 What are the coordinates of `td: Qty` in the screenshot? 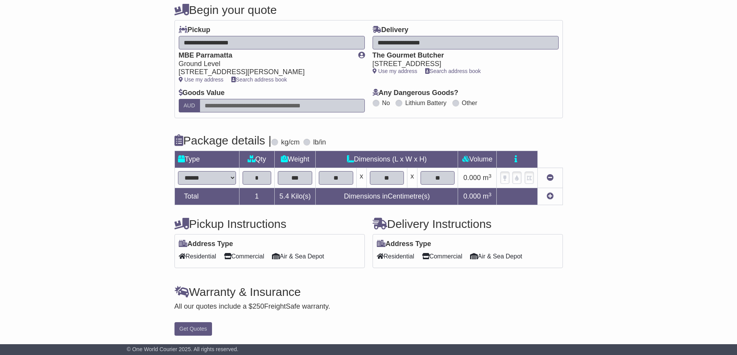 It's located at (257, 160).